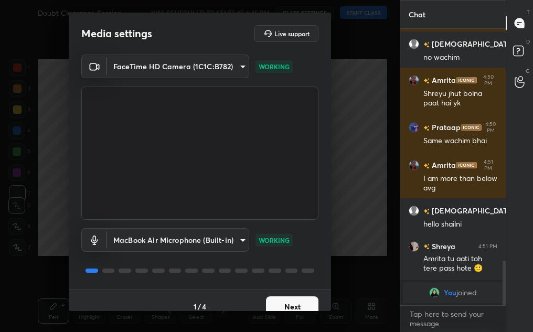  What do you see at coordinates (195, 307) in the screenshot?
I see `h4: 1` at bounding box center [195, 307].